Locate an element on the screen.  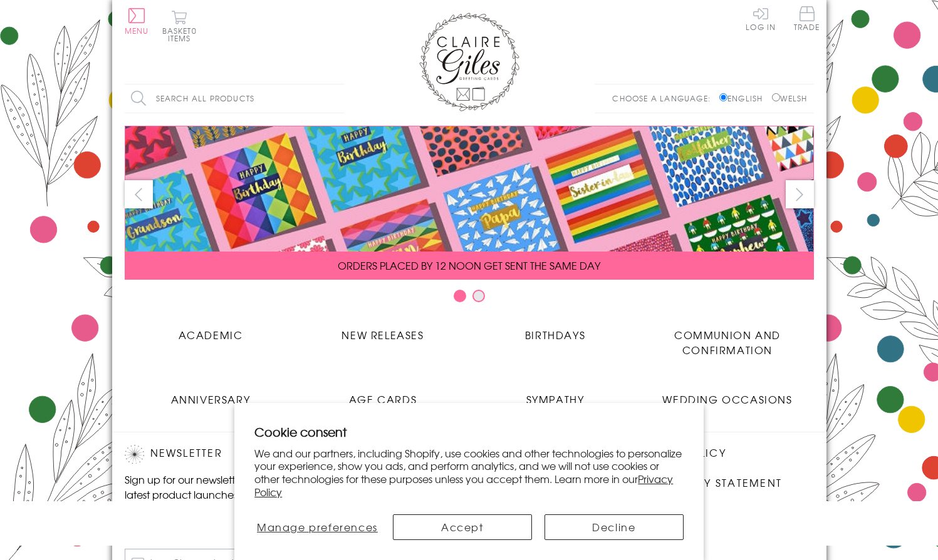
button: Carousel Page 2 is located at coordinates (478, 296).